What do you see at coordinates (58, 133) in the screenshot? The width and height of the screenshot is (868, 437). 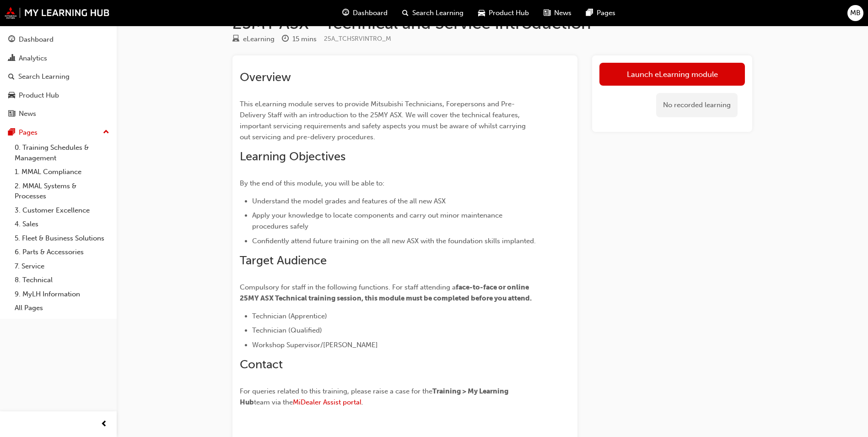 I see `button: Pages` at bounding box center [58, 133].